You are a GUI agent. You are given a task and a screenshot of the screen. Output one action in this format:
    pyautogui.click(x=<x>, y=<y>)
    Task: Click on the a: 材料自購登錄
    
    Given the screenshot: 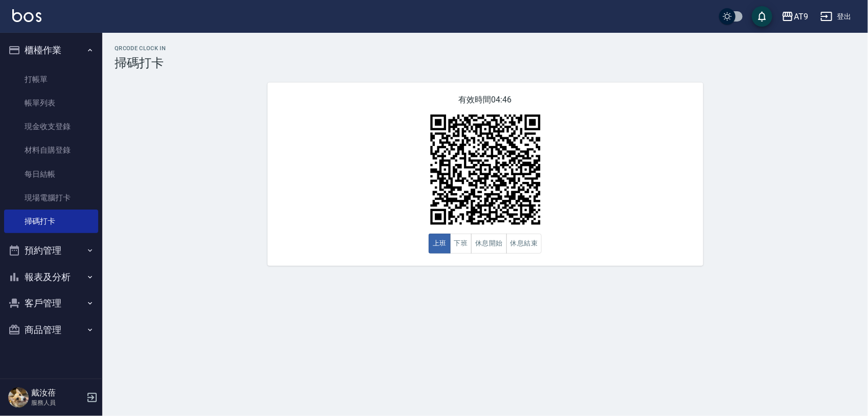 What is the action you would take?
    pyautogui.click(x=52, y=150)
    